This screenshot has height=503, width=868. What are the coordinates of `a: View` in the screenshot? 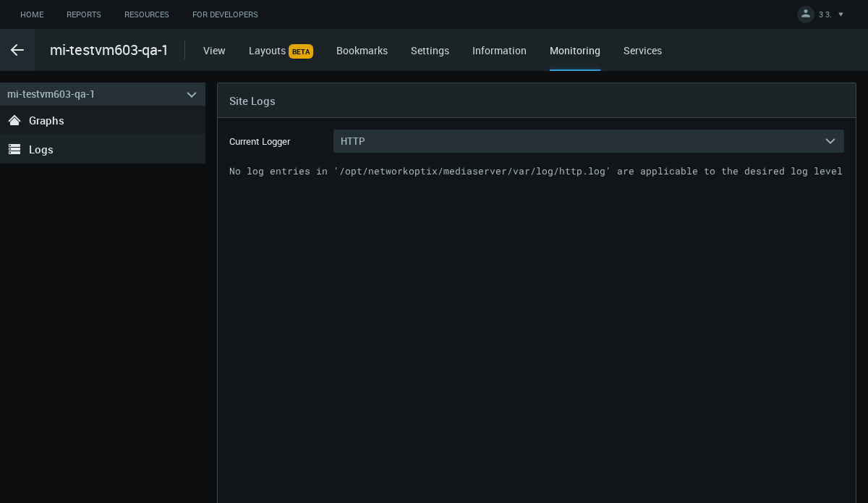 It's located at (215, 50).